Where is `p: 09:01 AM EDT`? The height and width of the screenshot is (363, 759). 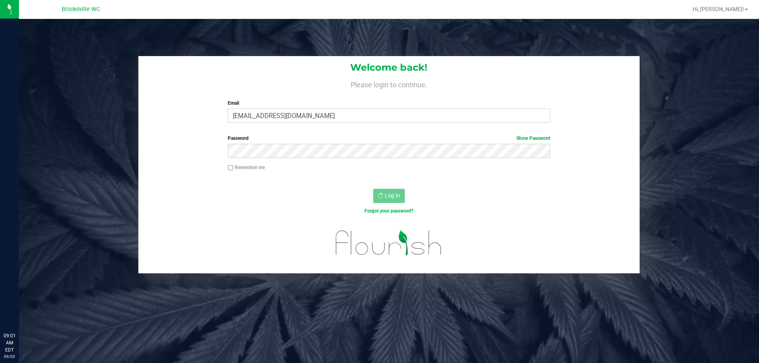 p: 09:01 AM EDT is located at coordinates (9, 343).